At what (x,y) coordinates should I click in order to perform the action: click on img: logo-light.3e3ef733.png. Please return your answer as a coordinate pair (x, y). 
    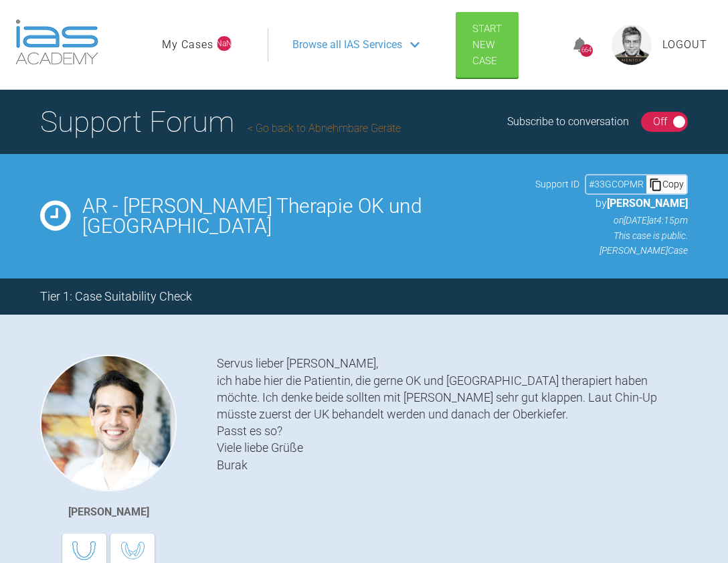
    Looking at the image, I should click on (57, 43).